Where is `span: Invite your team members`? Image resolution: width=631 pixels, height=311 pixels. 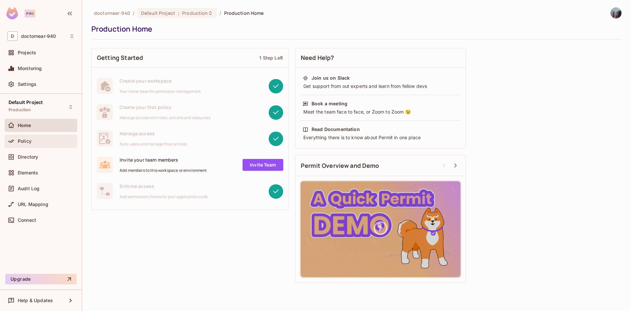 span: Invite your team members is located at coordinates (163, 159).